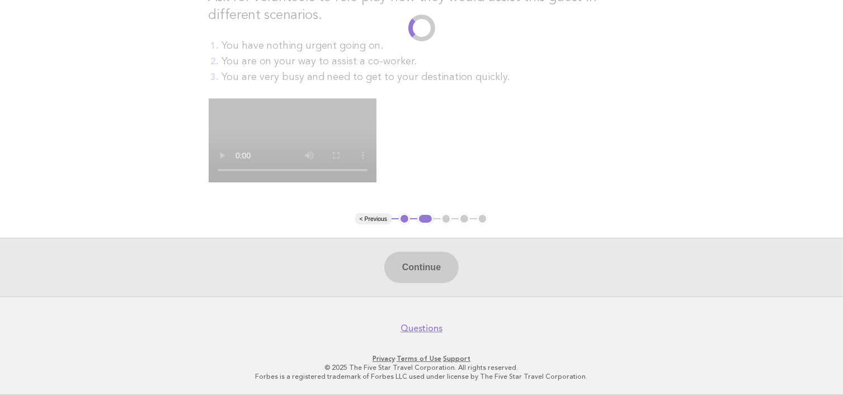 The height and width of the screenshot is (395, 843). I want to click on li: You have nothing urgent going on., so click(429, 46).